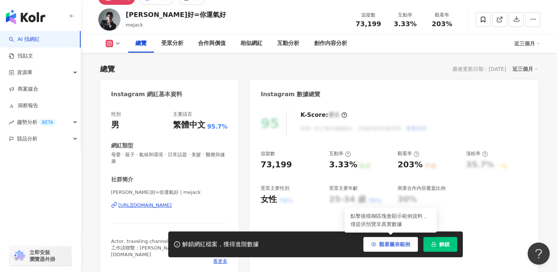 The height and width of the screenshot is (272, 557). Describe the element at coordinates (276, 165) in the screenshot. I see `div: 73,199` at that location.